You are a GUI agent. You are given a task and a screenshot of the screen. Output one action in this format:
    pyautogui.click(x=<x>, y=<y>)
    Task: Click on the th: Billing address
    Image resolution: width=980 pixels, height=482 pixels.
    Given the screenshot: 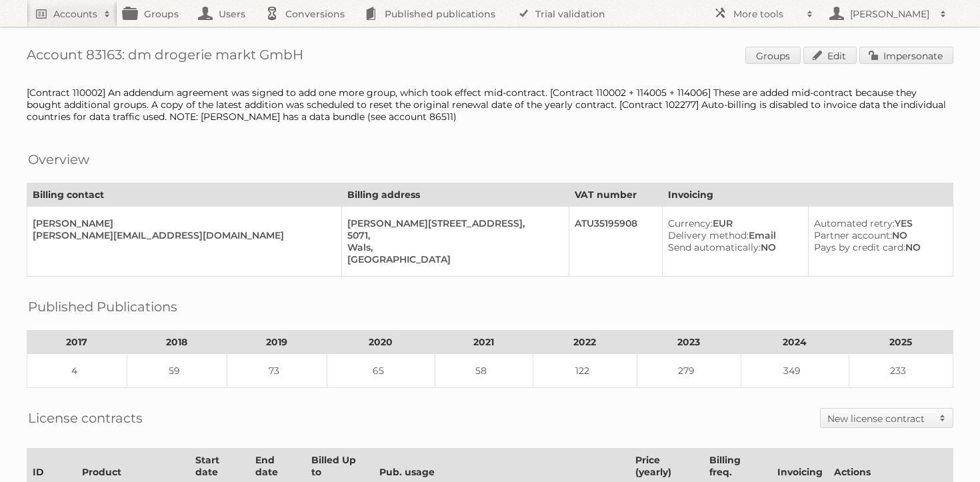 What is the action you would take?
    pyautogui.click(x=455, y=194)
    